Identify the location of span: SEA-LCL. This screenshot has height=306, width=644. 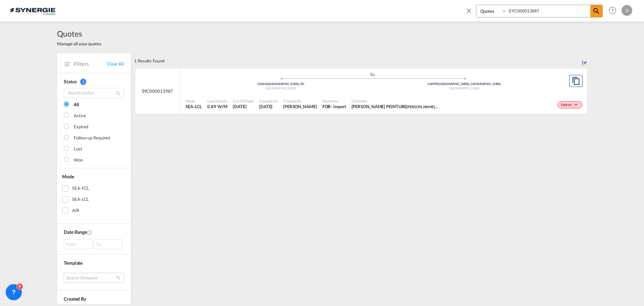
(194, 107).